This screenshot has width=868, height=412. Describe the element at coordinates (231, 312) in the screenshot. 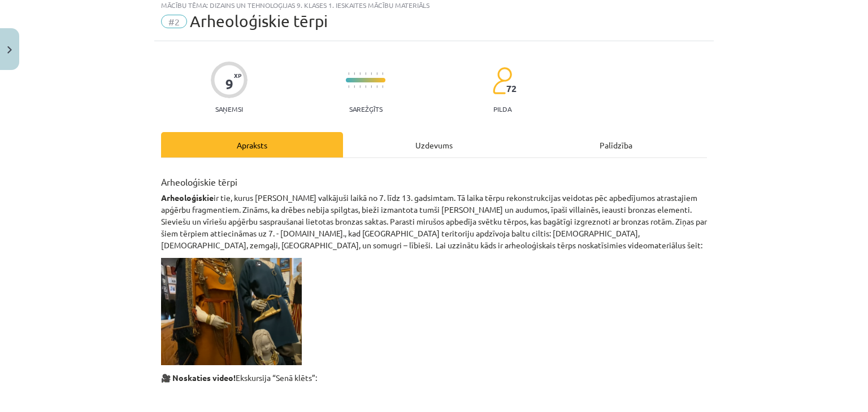

I see `img: AD_4nXdAQRsjhWE-dPuPjv4yQoKCxIqRQbKoHHK4E47QOximMGLeGpi_NuB453g0M7HCy5h1Qd2Lv8HSXS30xECO4XocjjhvZ...` at that location.